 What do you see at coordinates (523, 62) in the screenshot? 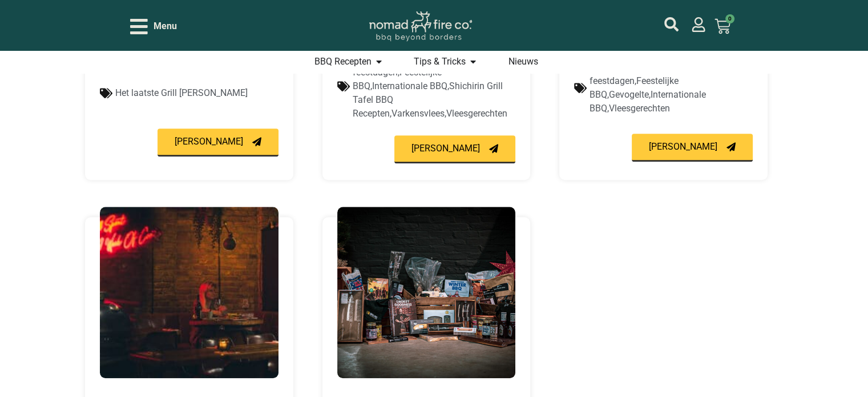
I see `a: Nieuws` at bounding box center [523, 62].